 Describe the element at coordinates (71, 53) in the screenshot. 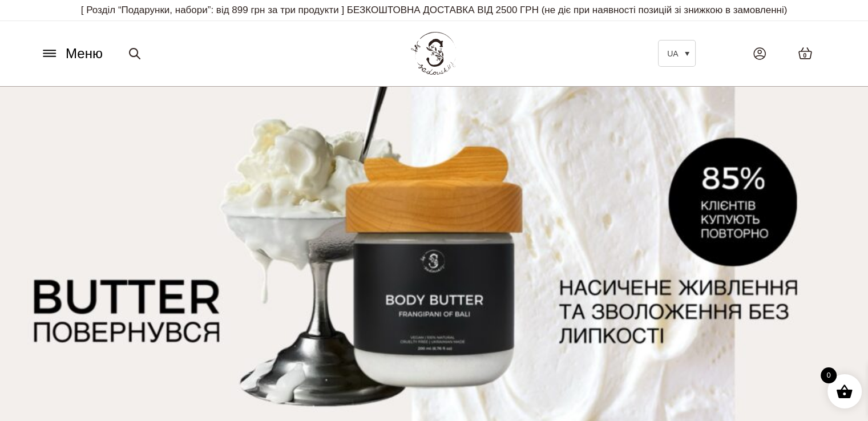

I see `button: Меню` at that location.